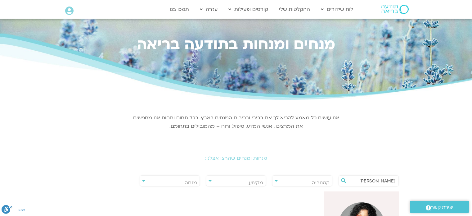 The height and width of the screenshot is (216, 472). I want to click on a: עזרה, so click(209, 9).